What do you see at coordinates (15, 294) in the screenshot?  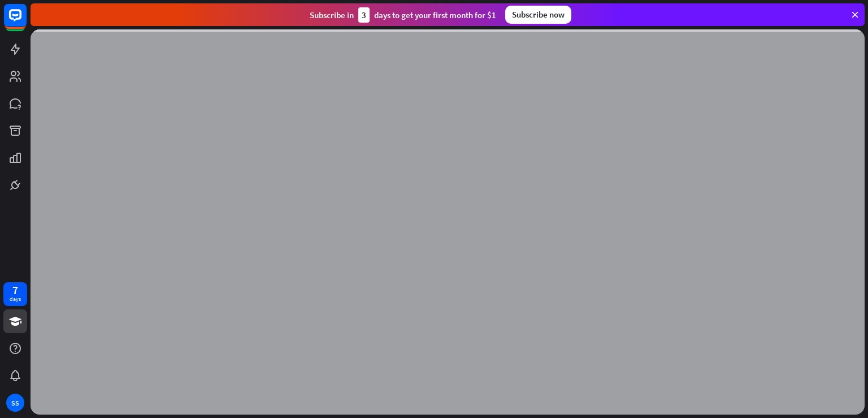 I see `a: 7 days` at bounding box center [15, 294].